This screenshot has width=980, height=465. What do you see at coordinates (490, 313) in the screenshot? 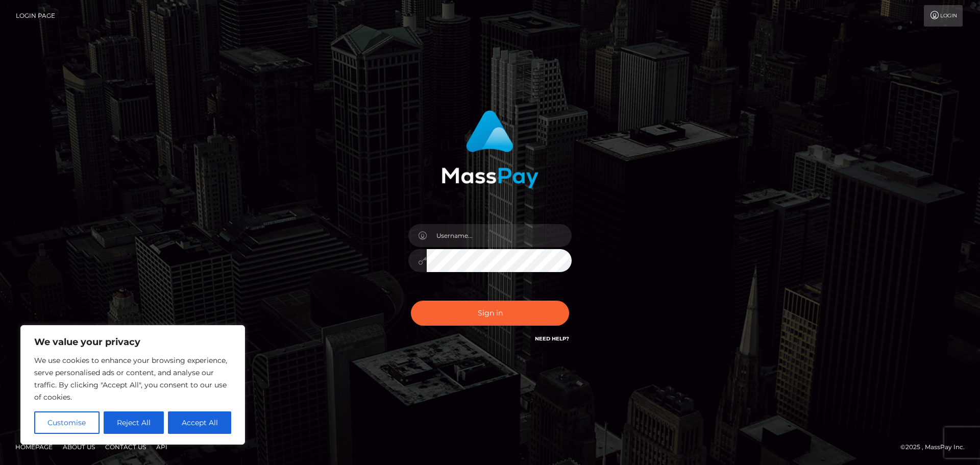
I see `button: Sign in` at bounding box center [490, 313].